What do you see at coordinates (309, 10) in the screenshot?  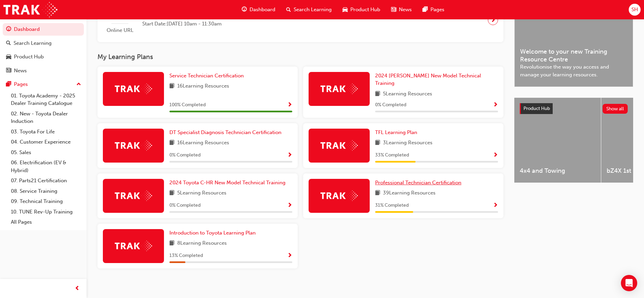 I see `a: search-iconSearch Learning` at bounding box center [309, 10].